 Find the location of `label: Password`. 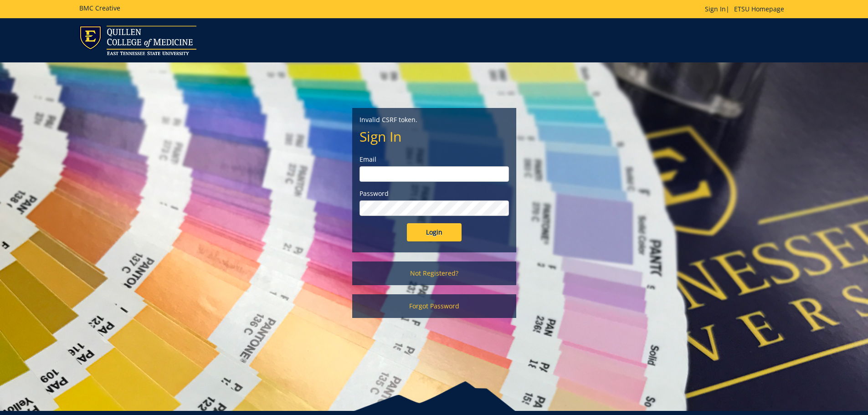

label: Password is located at coordinates (434, 194).